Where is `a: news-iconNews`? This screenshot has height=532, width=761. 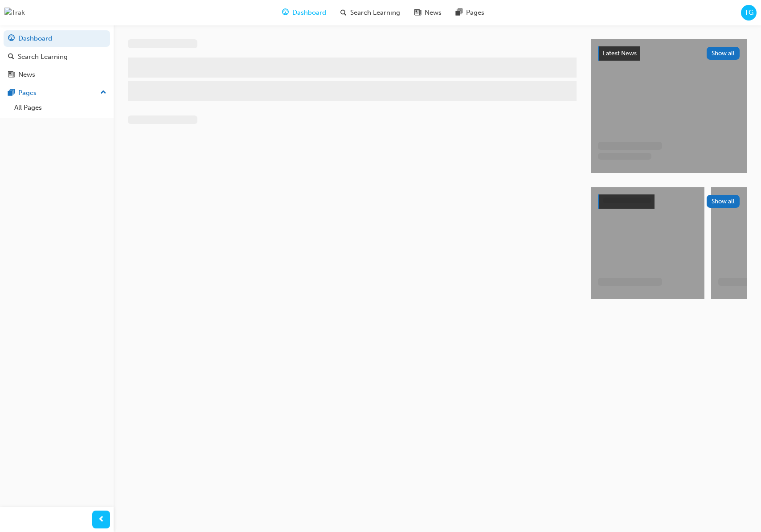 a: news-iconNews is located at coordinates (427, 13).